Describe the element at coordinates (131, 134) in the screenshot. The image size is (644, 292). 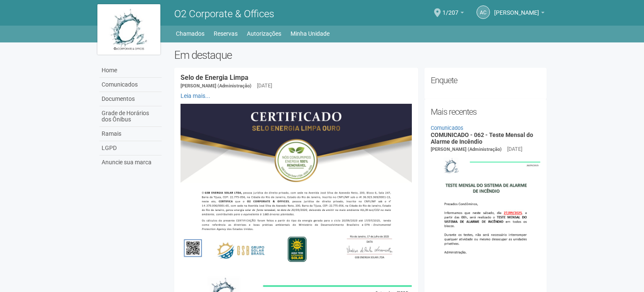
I see `a: Ramais` at that location.